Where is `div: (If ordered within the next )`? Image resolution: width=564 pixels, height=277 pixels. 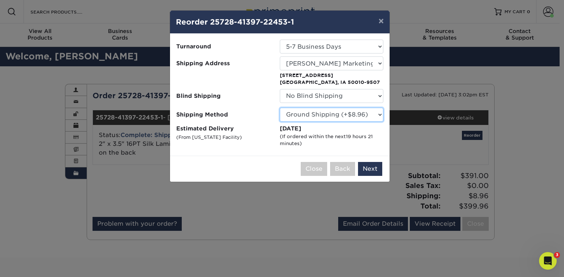 div: (If ordered within the next ) is located at coordinates (331, 140).